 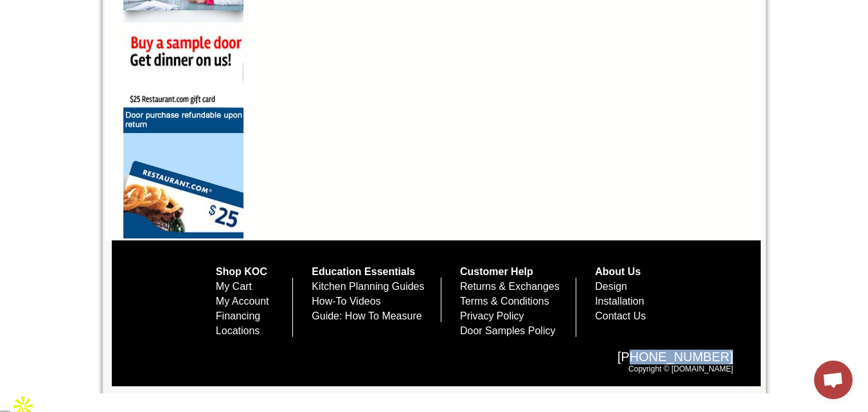 I want to click on a: My Account, so click(x=242, y=301).